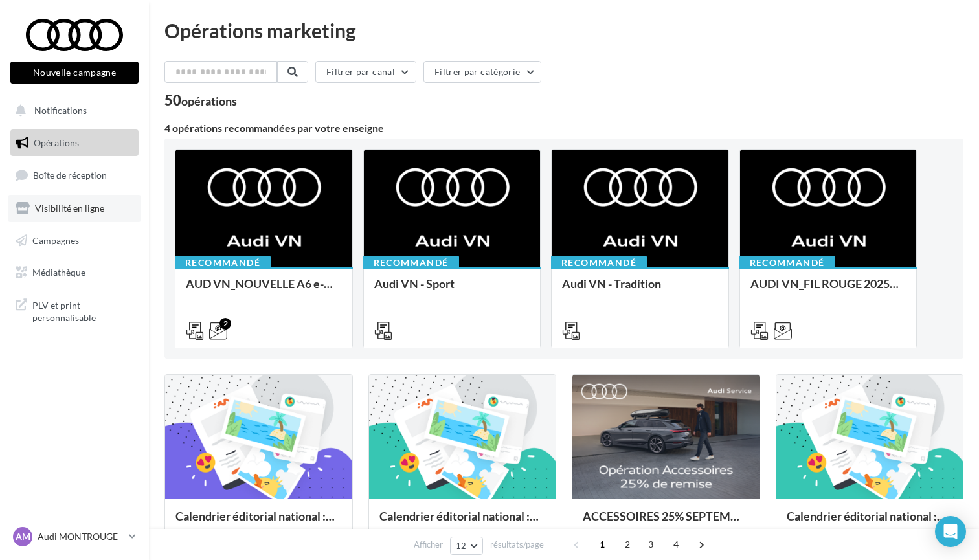 The width and height of the screenshot is (979, 560). What do you see at coordinates (564, 31) in the screenshot?
I see `div: Opérations marketing` at bounding box center [564, 31].